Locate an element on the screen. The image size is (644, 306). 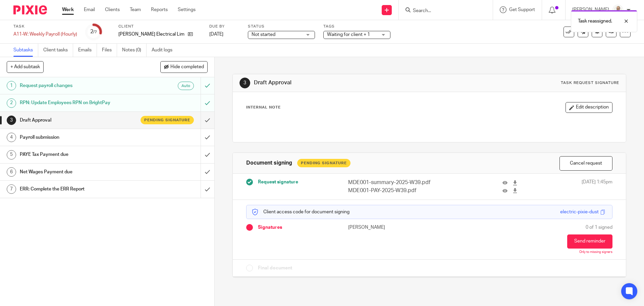
a: Settings is located at coordinates (187, 10).